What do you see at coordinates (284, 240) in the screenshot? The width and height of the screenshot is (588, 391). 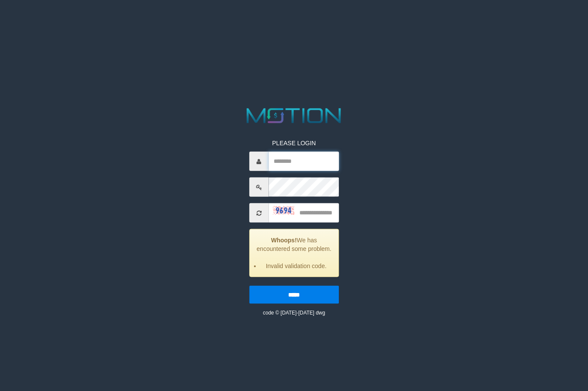 I see `strong: Whoops!` at bounding box center [284, 240].